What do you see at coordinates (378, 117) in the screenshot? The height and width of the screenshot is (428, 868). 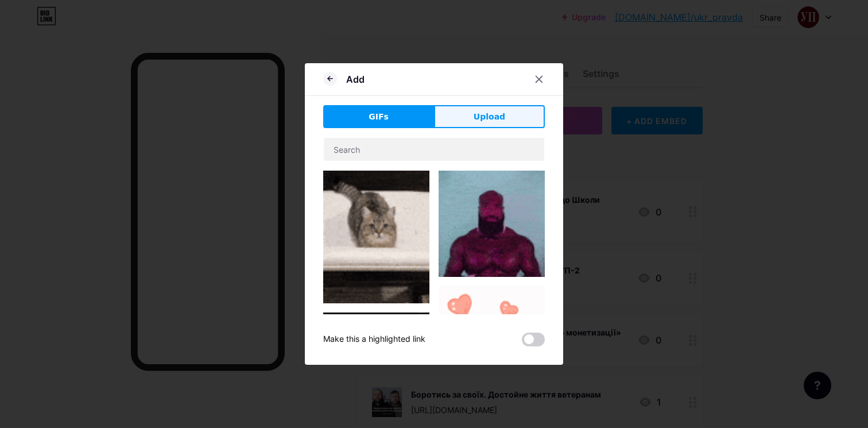 I see `span: GIFs` at bounding box center [378, 117].